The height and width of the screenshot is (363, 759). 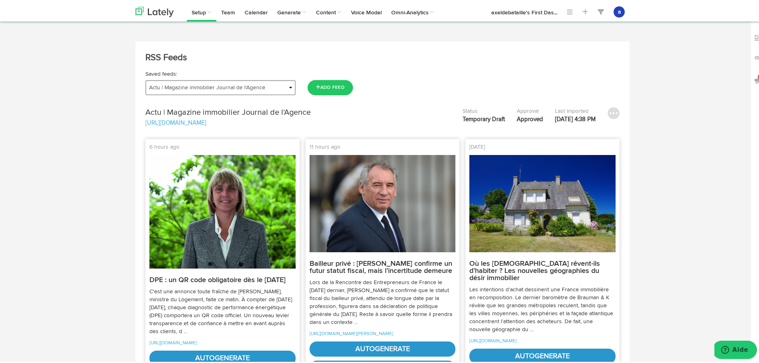 I want to click on div: Last Imported, so click(x=575, y=110).